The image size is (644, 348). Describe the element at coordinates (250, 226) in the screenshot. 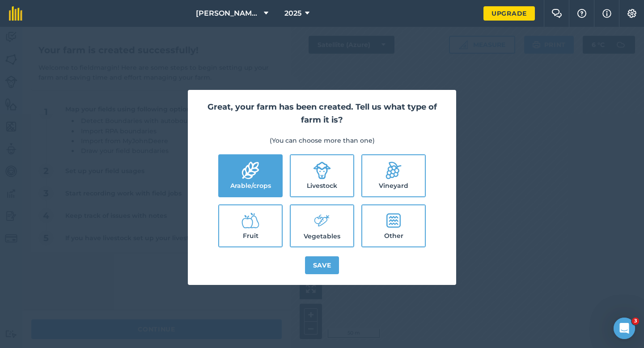

I see `label: Fruit` at that location.